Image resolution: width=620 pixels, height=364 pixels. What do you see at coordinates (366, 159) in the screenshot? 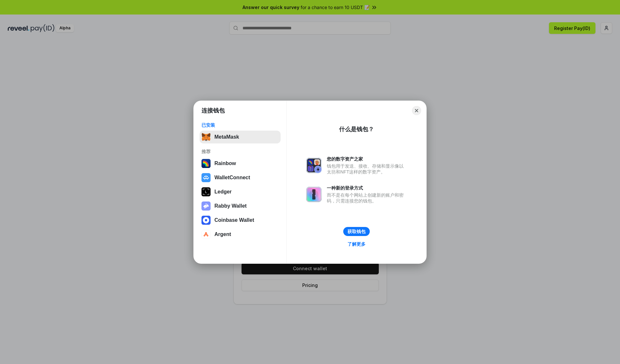
I see `div: 您的数字资产之家` at bounding box center [366, 159].